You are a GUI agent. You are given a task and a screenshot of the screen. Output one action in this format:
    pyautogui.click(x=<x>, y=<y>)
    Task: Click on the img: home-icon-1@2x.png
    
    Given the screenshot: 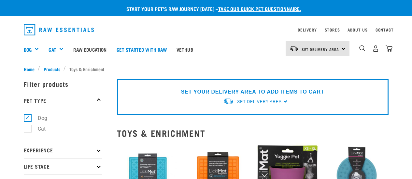 What is the action you would take?
    pyautogui.click(x=362, y=48)
    